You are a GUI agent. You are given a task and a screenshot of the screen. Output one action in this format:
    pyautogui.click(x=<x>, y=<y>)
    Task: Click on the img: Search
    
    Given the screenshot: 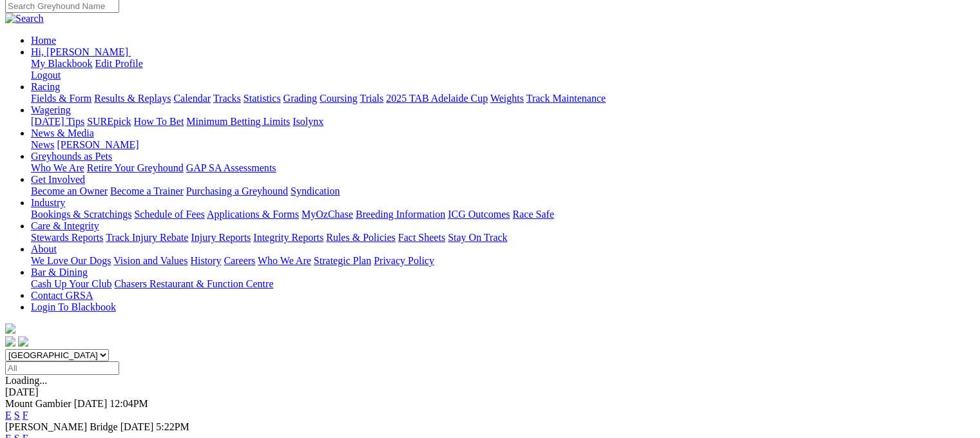 What is the action you would take?
    pyautogui.click(x=24, y=19)
    